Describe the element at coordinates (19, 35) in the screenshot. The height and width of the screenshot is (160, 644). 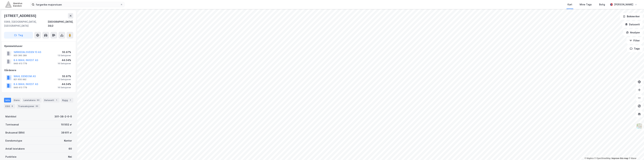
I see `button: Tag` at that location.